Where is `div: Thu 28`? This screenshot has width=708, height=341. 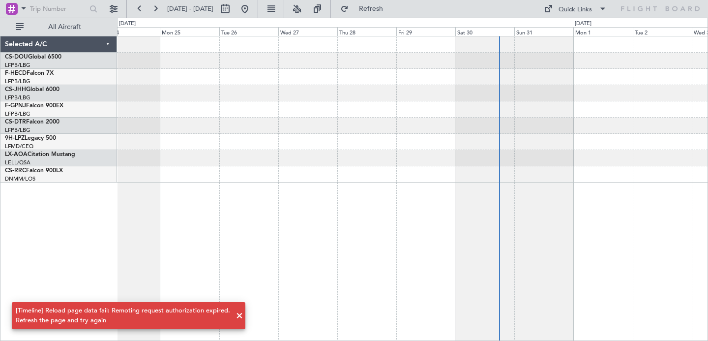 div: Thu 28 is located at coordinates (367, 31).